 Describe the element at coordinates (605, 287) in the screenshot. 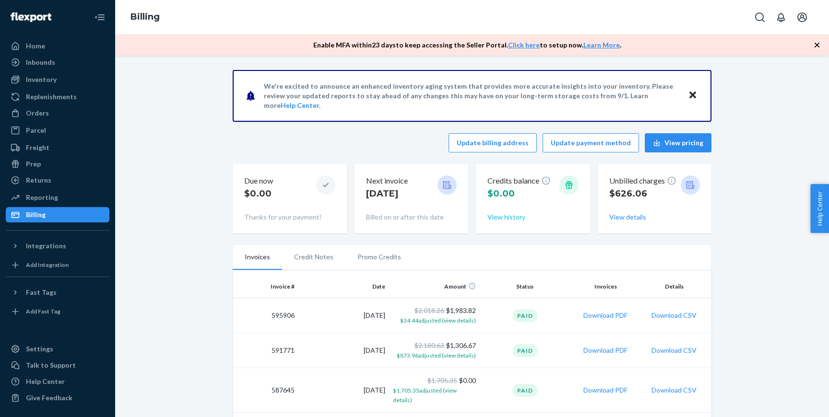

I see `th: Invoices` at that location.